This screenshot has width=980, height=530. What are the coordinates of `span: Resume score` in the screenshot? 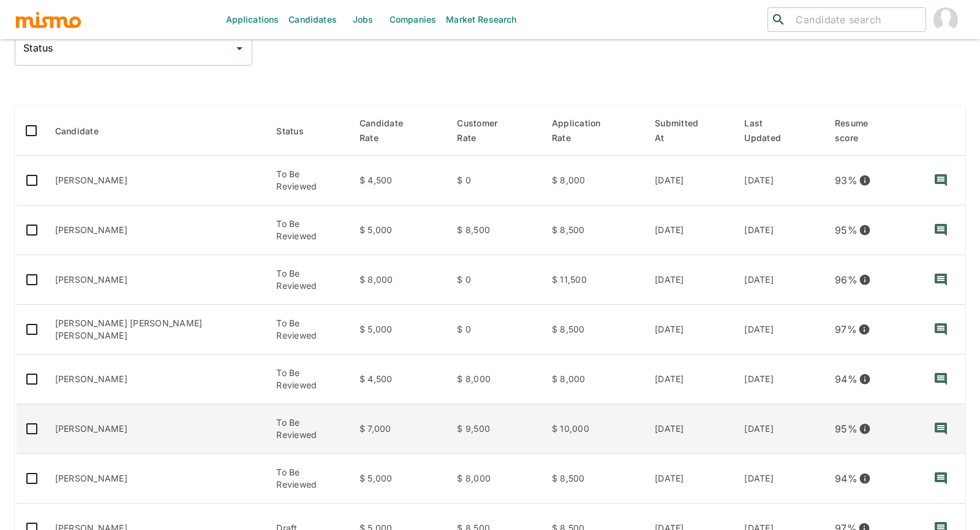 It's located at (871, 131).